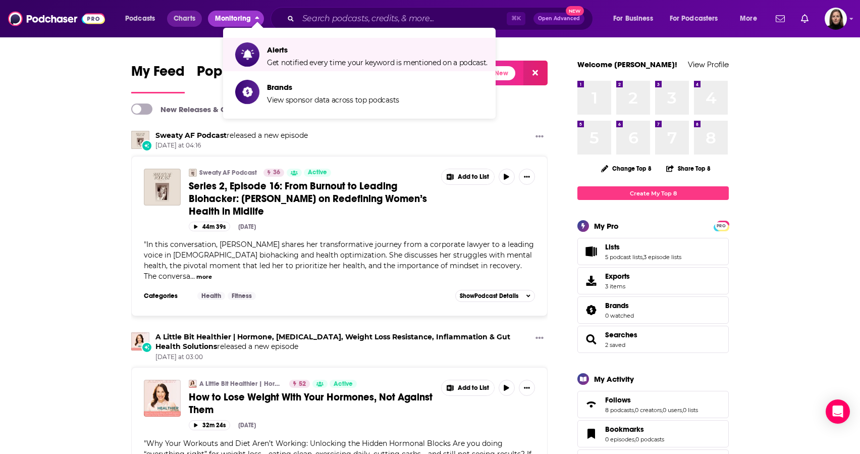 This screenshot has height=454, width=860. What do you see at coordinates (140, 341) in the screenshot?
I see `img: A Little Bit Healthier | Hormone, Brain Fog, Weight Loss Resistance, Inflammation & Gut Health So...` at bounding box center [140, 341].